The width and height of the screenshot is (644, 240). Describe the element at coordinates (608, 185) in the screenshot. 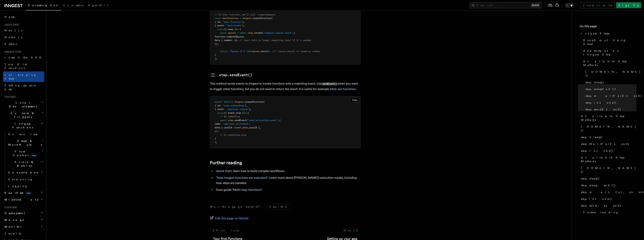

I see `a: step.sleep_until()` at that location.